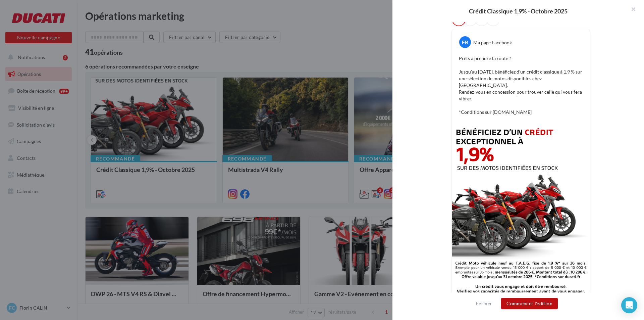 The image size is (644, 320). What do you see at coordinates (529, 303) in the screenshot?
I see `button: Commencer l'édition` at bounding box center [529, 303].